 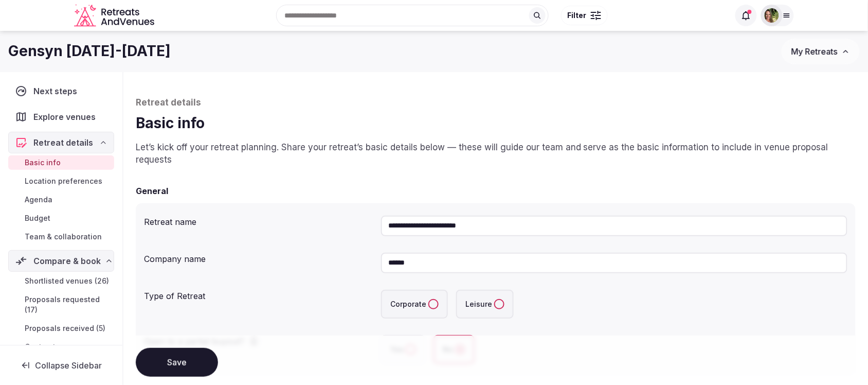 What do you see at coordinates (42, 347) in the screenshot?
I see `span: Contracts` at bounding box center [42, 347].